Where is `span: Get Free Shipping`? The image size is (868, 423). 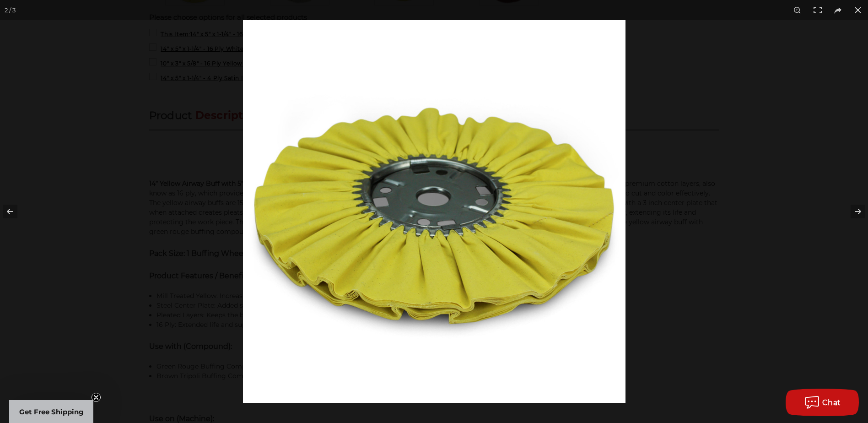
span: Get Free Shipping is located at coordinates (51, 411).